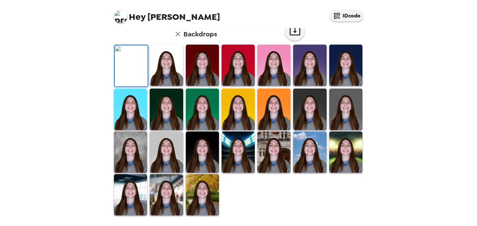 The image size is (477, 226). Describe the element at coordinates (200, 34) in the screenshot. I see `h6: Backdrops` at that location.